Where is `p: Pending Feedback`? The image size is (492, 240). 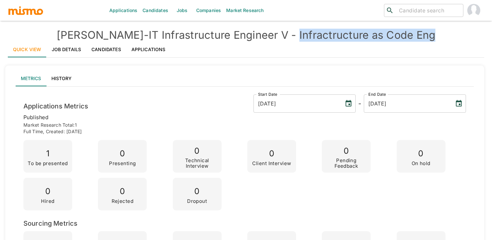
p: Pending Feedback is located at coordinates (346, 163).